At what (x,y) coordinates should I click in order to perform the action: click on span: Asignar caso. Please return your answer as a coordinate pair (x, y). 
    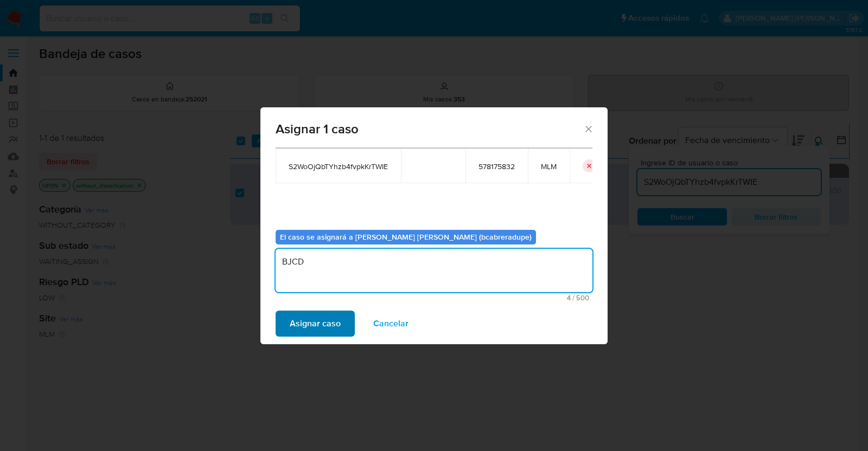
    Looking at the image, I should click on (315, 324).